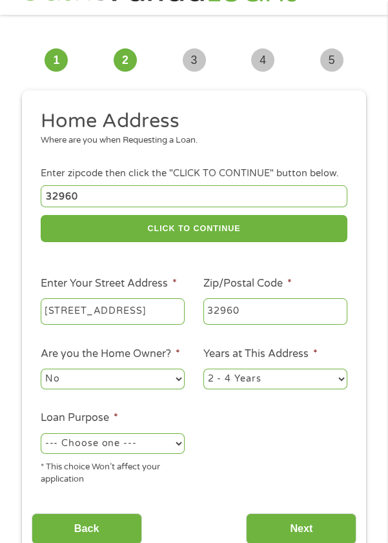 This screenshot has height=543, width=388. Describe the element at coordinates (260, 354) in the screenshot. I see `label: Years at This Address` at that location.